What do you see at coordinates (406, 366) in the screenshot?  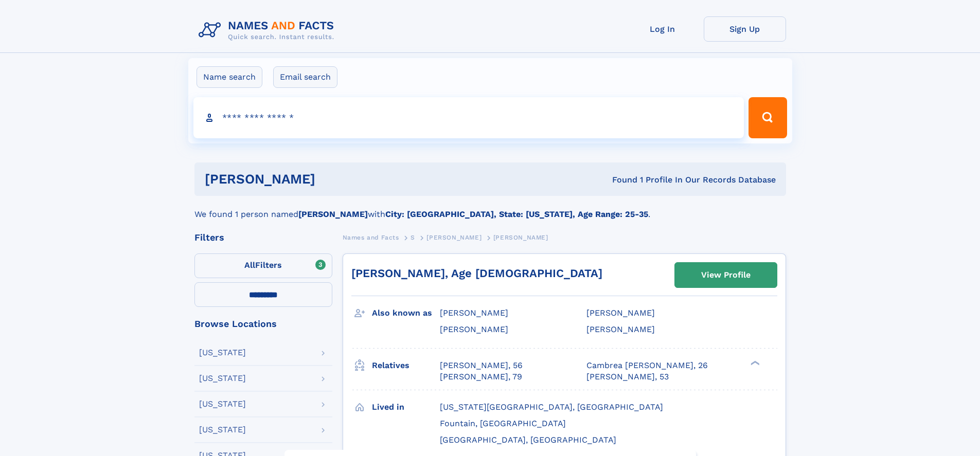 I see `h3: Relatives` at bounding box center [406, 366].